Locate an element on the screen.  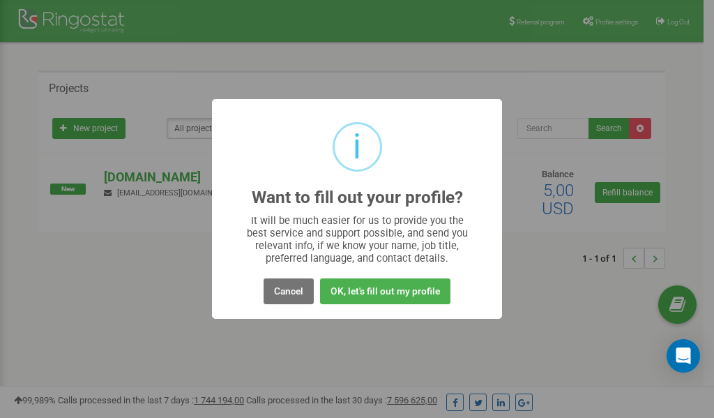
button: Cancel is located at coordinates (289, 291).